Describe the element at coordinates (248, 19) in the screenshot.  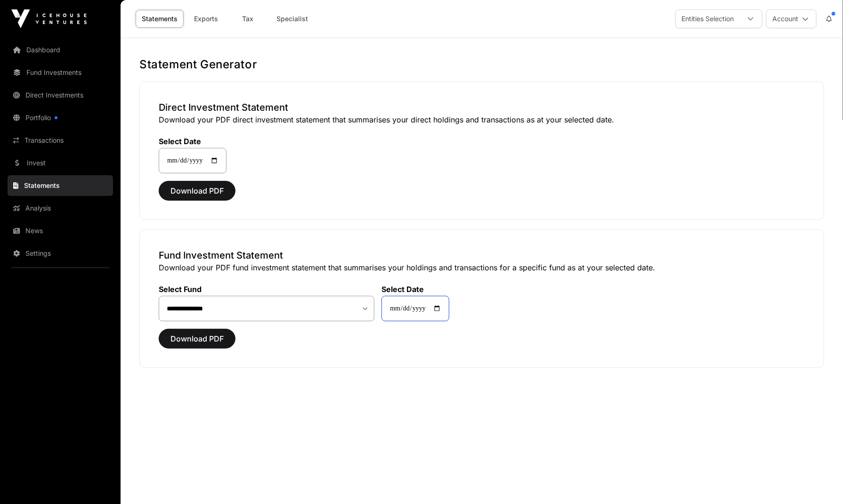
I see `a: Tax` at that location.